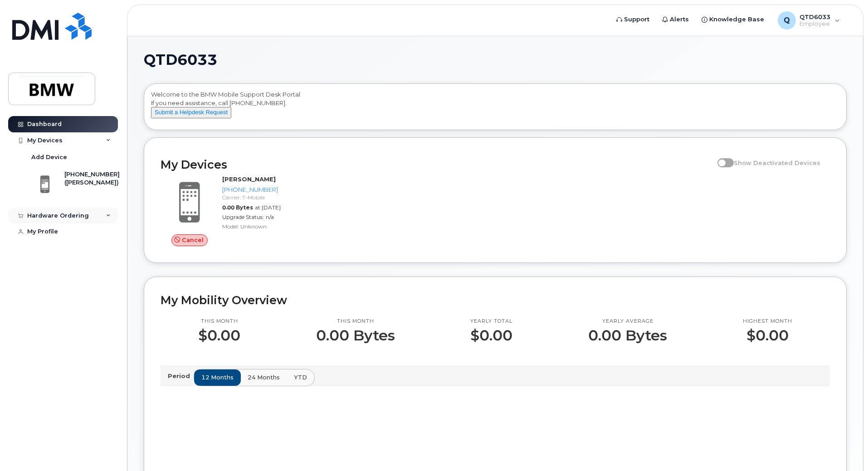  I want to click on span: Cancel, so click(193, 240).